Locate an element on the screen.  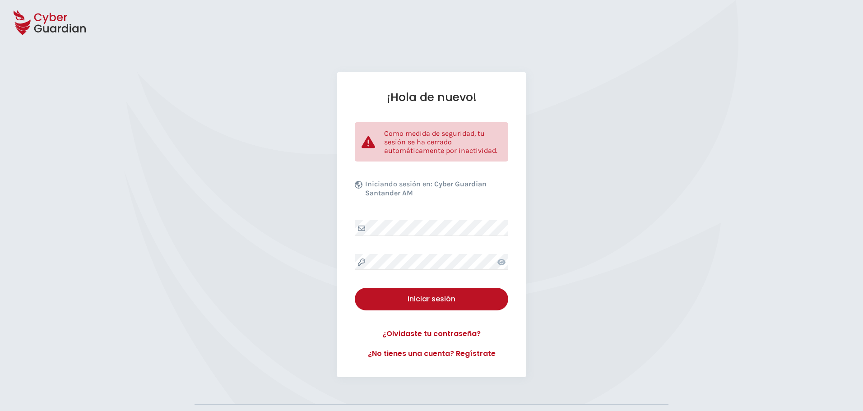
a: ¿Olvidaste tu contraseña? is located at coordinates (432, 334).